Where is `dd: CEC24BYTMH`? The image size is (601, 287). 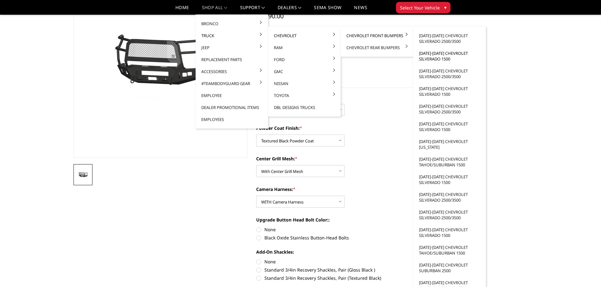
dd: CEC24BYTMH is located at coordinates (307, 30).